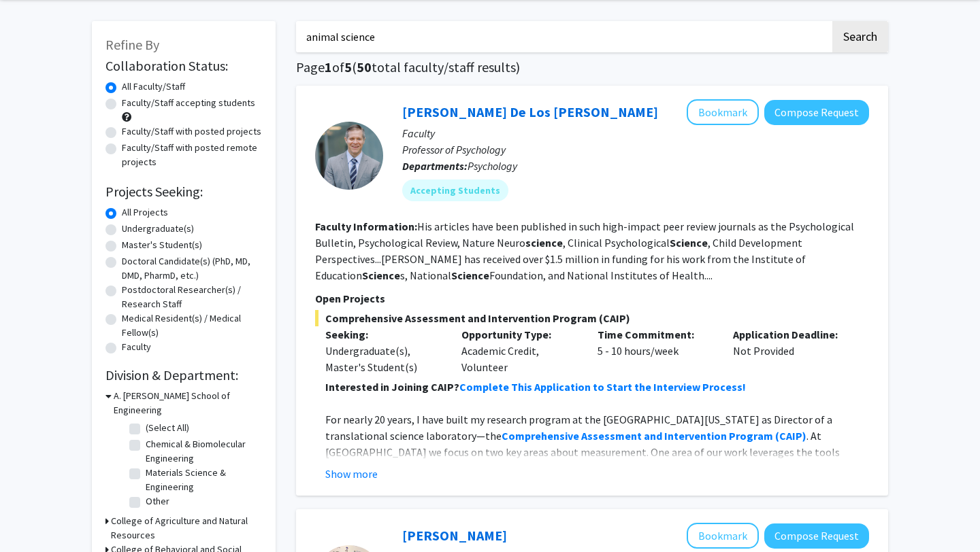 The height and width of the screenshot is (552, 980). What do you see at coordinates (383, 335) in the screenshot?
I see `p: Seeking:` at bounding box center [383, 335].